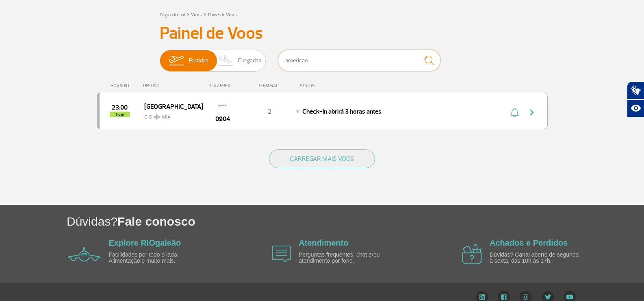  I want to click on img: slider-desembarque, so click(226, 61).